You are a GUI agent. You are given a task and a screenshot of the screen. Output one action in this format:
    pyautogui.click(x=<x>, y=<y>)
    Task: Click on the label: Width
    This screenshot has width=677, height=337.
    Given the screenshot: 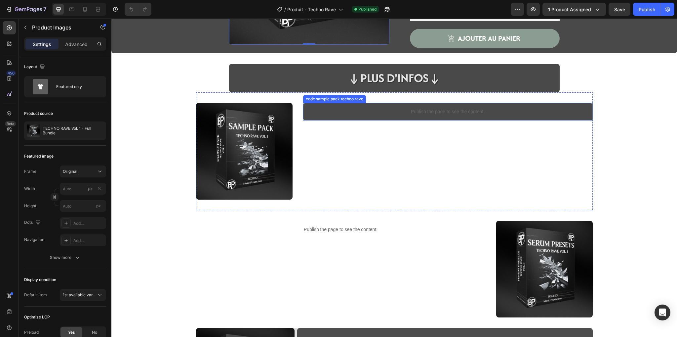 What is the action you would take?
    pyautogui.click(x=29, y=189)
    